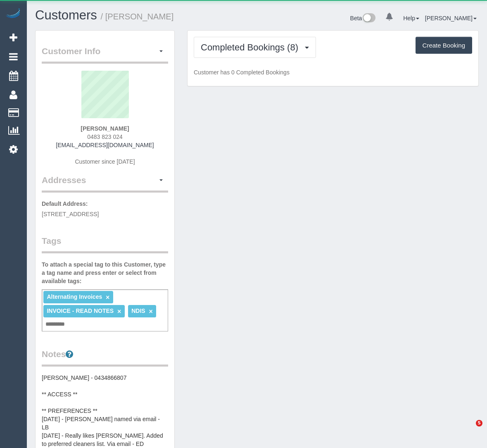 The width and height of the screenshot is (487, 448). Describe the element at coordinates (252, 47) in the screenshot. I see `span: Completed Bookings (8)` at that location.